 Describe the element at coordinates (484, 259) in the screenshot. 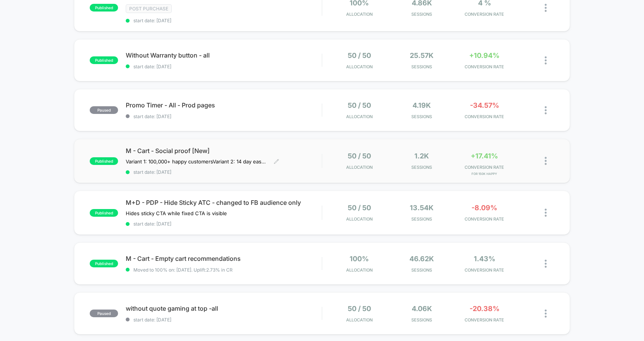

I see `span: 1.43%` at that location.